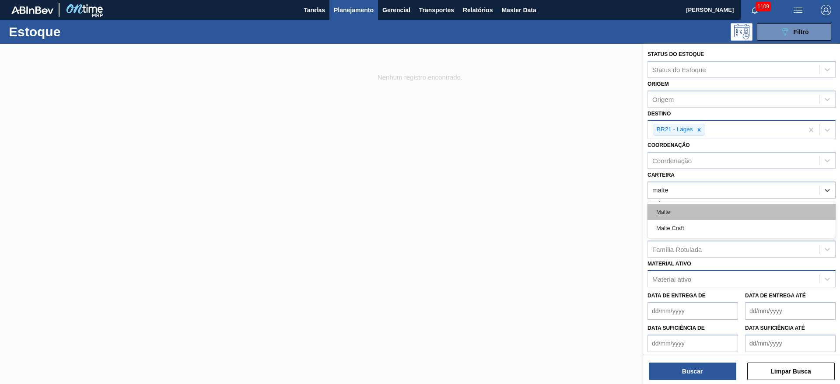  Describe the element at coordinates (801, 32) in the screenshot. I see `span: Filtro` at that location.